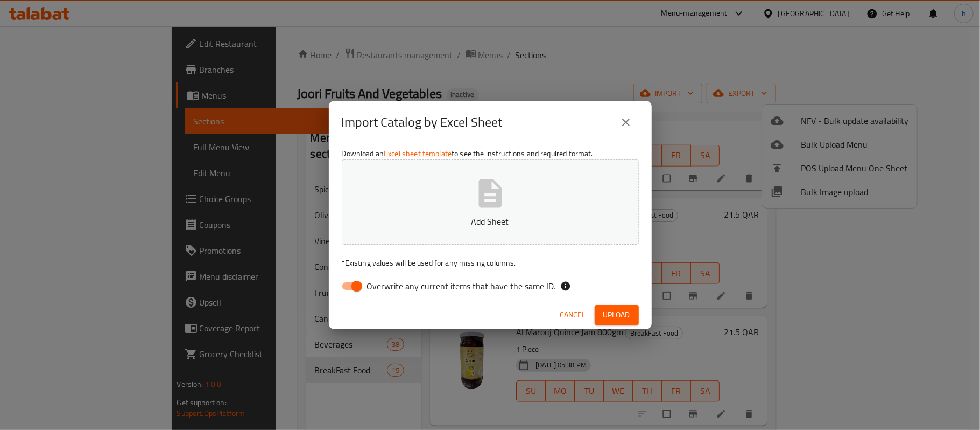 This screenshot has height=430, width=980. What do you see at coordinates (490, 202) in the screenshot?
I see `button: Add Sheet` at bounding box center [490, 202].